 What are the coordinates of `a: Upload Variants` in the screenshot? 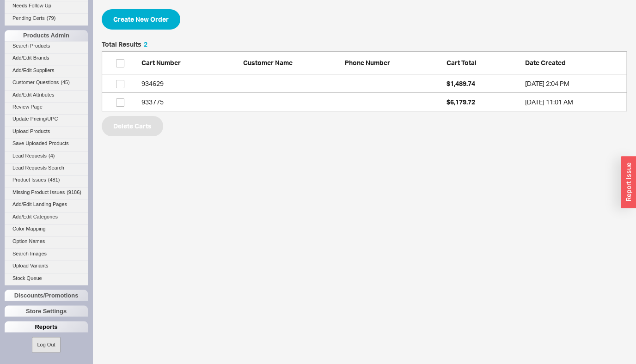 It's located at (46, 265).